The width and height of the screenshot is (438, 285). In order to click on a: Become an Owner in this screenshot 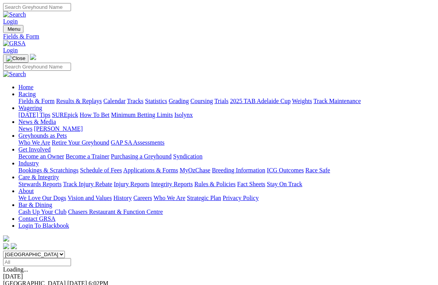, I will do `click(41, 156)`.